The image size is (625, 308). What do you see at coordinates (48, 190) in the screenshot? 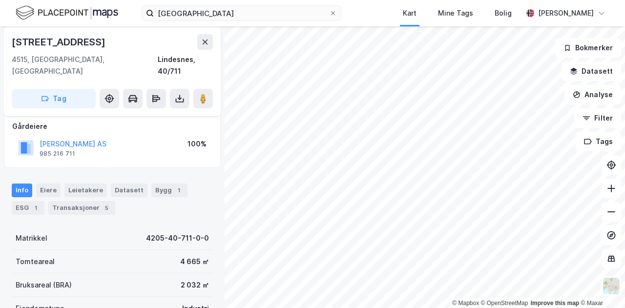
I see `div: Eiere` at bounding box center [48, 190].